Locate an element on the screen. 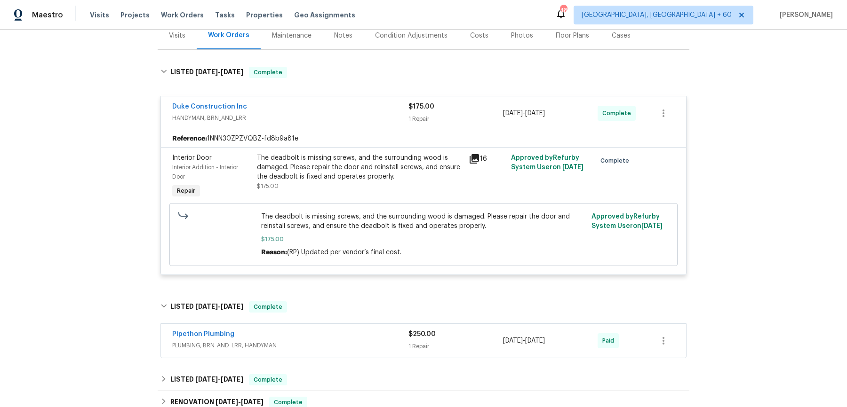  span: HANDYMAN, BRN_AND_LRR is located at coordinates (290, 118).